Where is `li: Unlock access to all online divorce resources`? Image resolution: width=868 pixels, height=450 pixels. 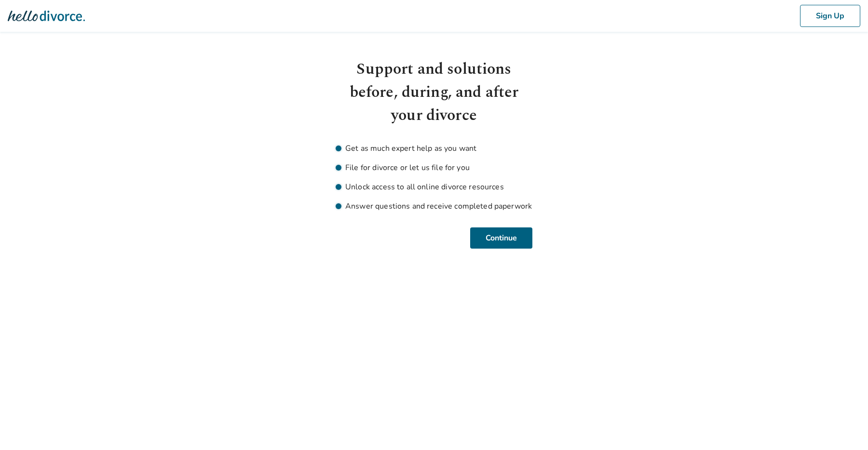 li: Unlock access to all online divorce resources is located at coordinates (434, 187).